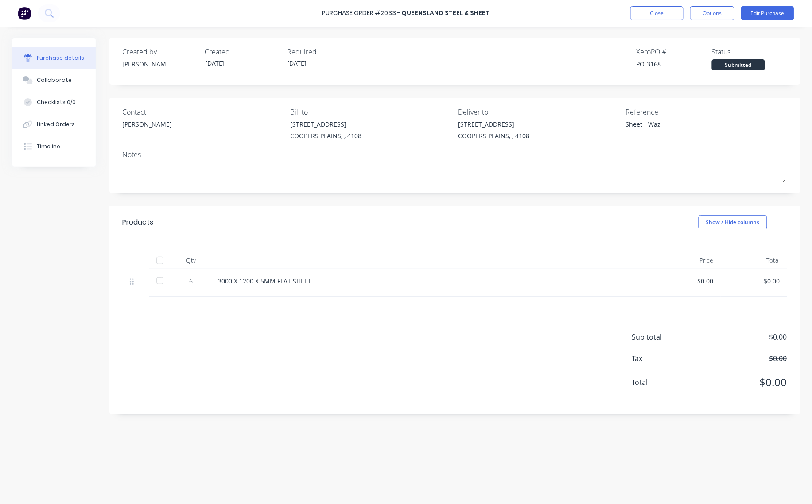  What do you see at coordinates (706, 112) in the screenshot?
I see `div: Reference` at bounding box center [706, 112].